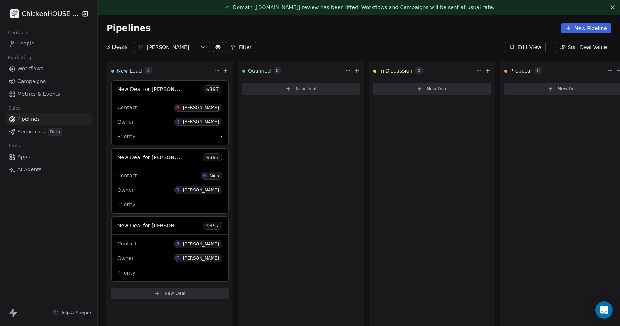 The width and height of the screenshot is (620, 326). I want to click on span: AI Agents, so click(29, 169).